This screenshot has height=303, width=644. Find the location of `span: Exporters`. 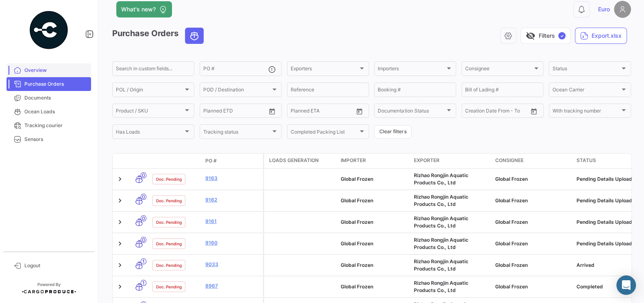

span: Exporters is located at coordinates (325, 70).